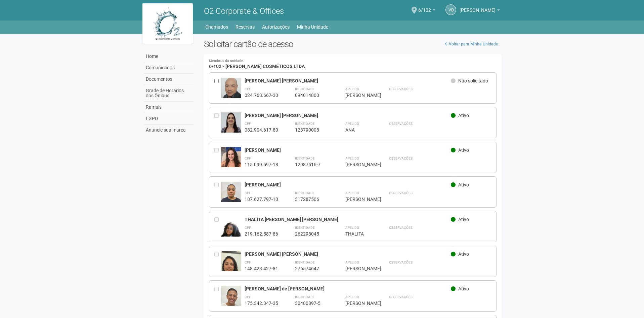 Image resolution: width=644 pixels, height=318 pixels. I want to click on div: 175.342.347-35, so click(262, 303).